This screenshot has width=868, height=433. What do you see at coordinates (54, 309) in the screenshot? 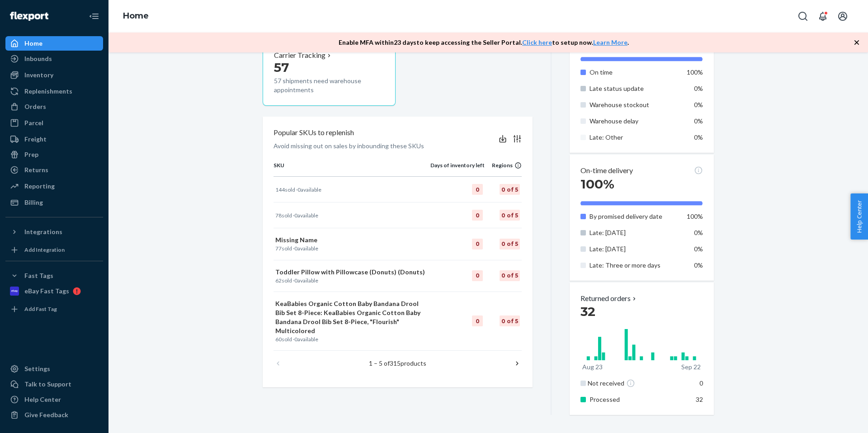
I see `a: Add Fast Tag` at bounding box center [54, 309].